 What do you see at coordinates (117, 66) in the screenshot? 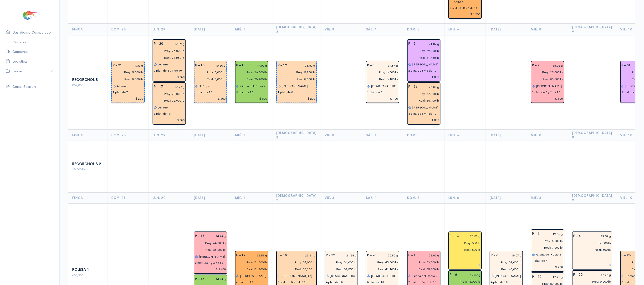
I see `div: P – 21` at bounding box center [117, 66].